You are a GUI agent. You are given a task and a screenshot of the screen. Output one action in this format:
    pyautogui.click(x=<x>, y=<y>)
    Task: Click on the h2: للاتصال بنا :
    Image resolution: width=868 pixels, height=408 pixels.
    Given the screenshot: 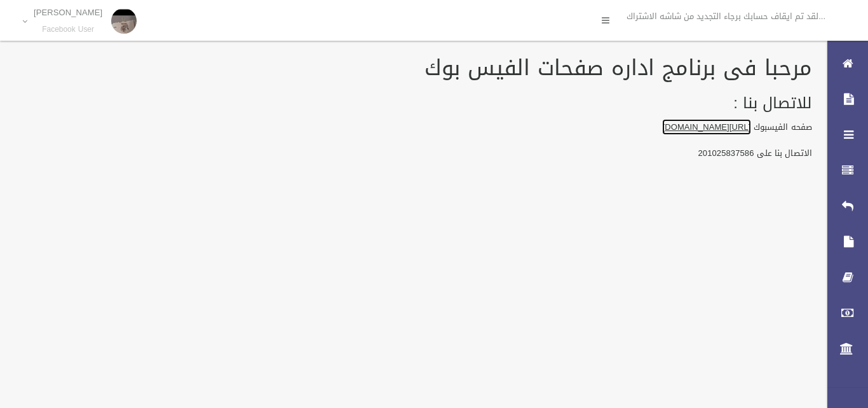 What is the action you would take?
    pyautogui.click(x=414, y=103)
    